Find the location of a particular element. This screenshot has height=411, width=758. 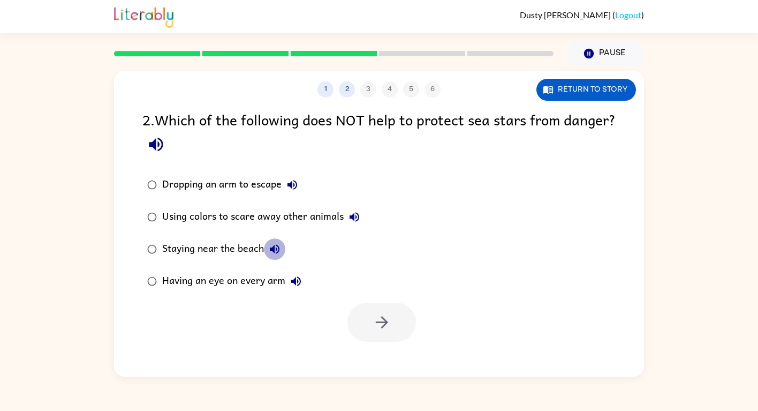

button: 2 is located at coordinates (347, 89).